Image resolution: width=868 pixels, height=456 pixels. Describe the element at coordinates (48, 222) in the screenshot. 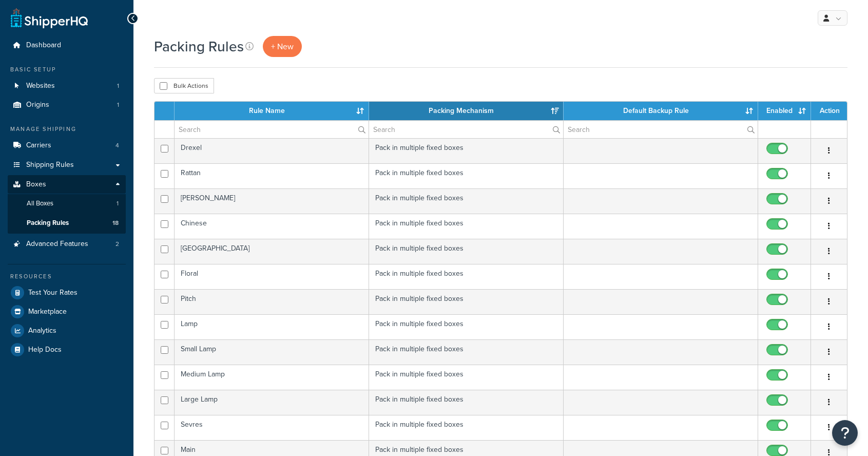

I see `span: Packing Rules` at that location.